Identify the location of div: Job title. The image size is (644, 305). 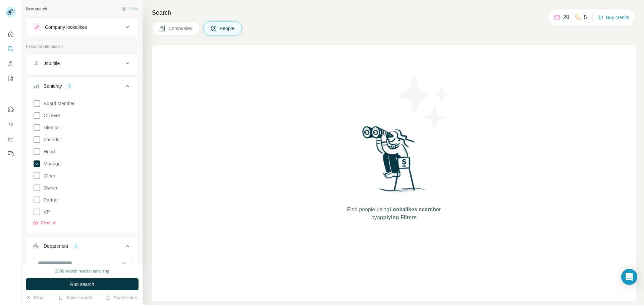
(52, 63).